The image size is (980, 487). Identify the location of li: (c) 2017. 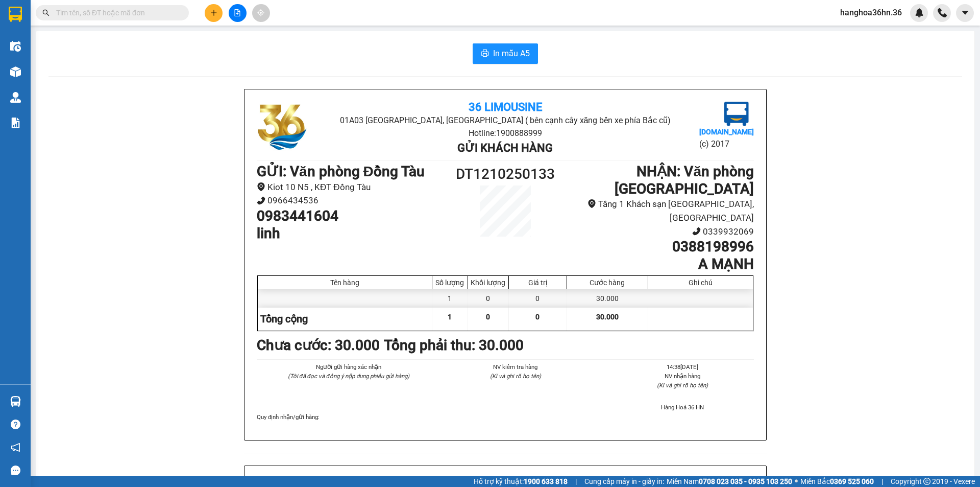
(727, 143).